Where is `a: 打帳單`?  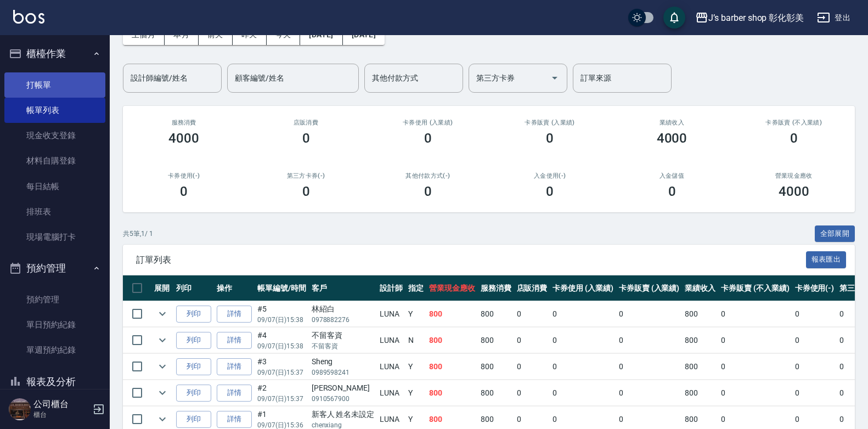
a: 打帳單 is located at coordinates (55, 85).